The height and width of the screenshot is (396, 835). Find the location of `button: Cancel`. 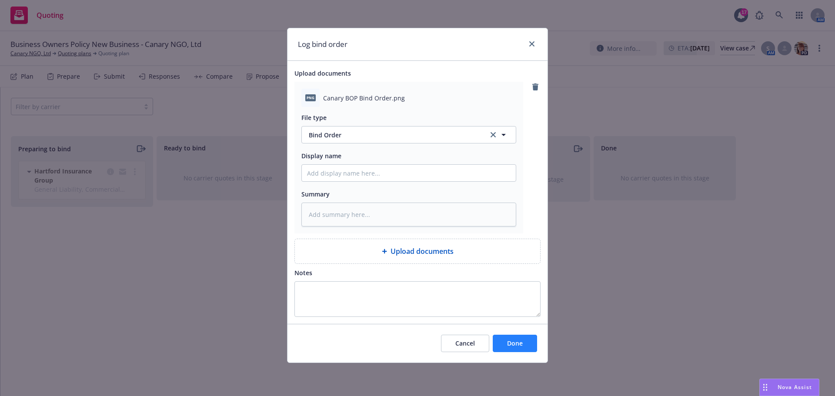

button: Cancel is located at coordinates (465, 344).